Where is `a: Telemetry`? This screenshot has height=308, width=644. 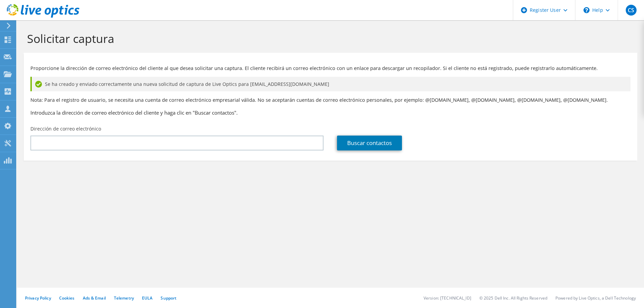 a: Telemetry is located at coordinates (123, 297).